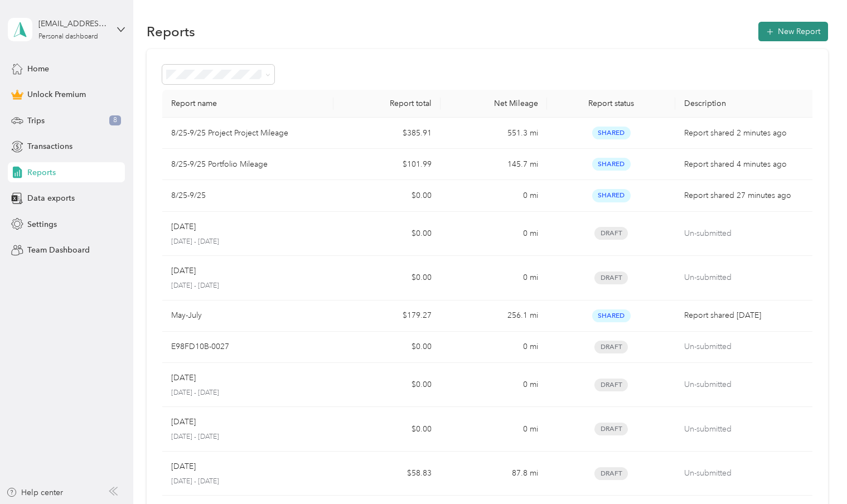  Describe the element at coordinates (387, 133) in the screenshot. I see `td: $385.91` at that location.